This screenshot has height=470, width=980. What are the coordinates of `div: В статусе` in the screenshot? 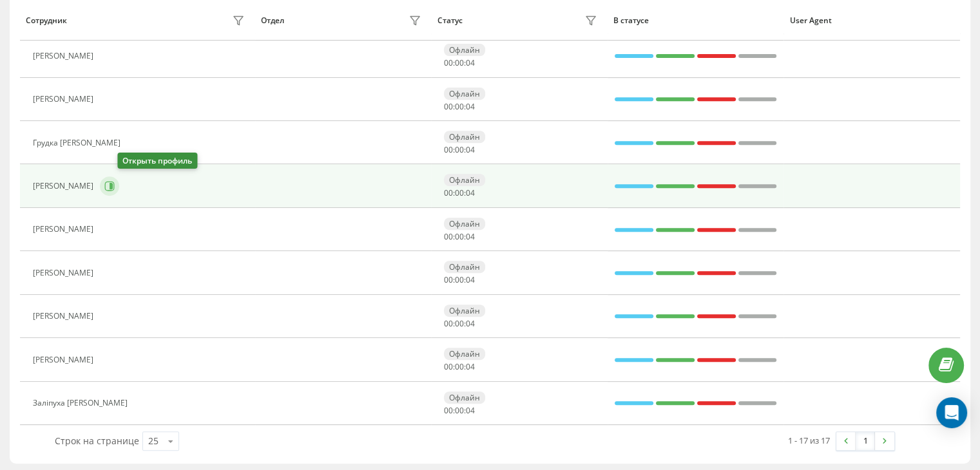 It's located at (695, 21).